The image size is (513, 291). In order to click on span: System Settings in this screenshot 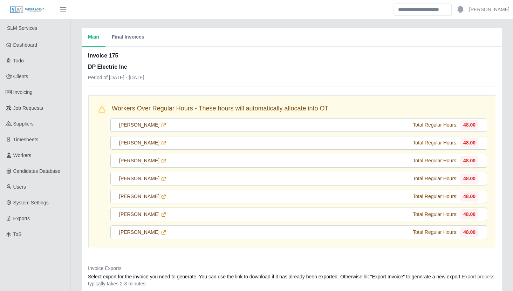, I will do `click(31, 202)`.